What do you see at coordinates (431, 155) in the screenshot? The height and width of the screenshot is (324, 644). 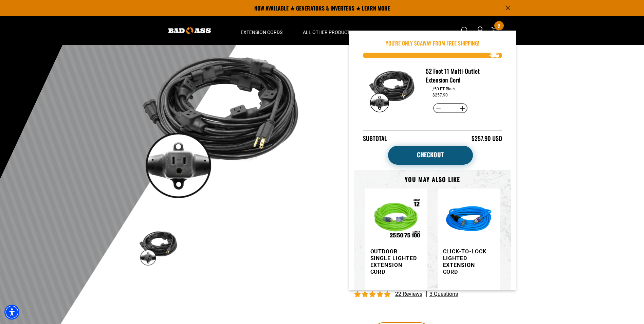 I see `a: Checkout` at bounding box center [431, 155].